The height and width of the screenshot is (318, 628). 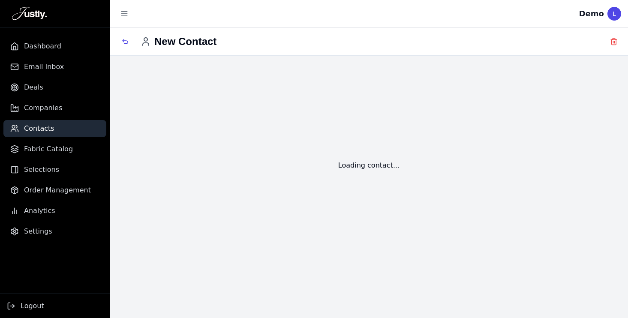 I want to click on img: Justly Logo, so click(x=29, y=14).